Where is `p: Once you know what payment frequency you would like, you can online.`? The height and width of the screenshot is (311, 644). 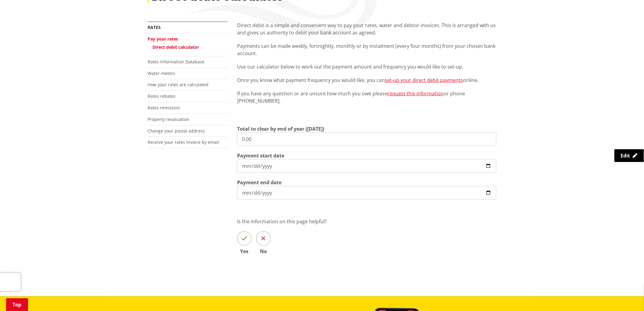 p: Once you know what payment frequency you would like, you can online. is located at coordinates (367, 80).